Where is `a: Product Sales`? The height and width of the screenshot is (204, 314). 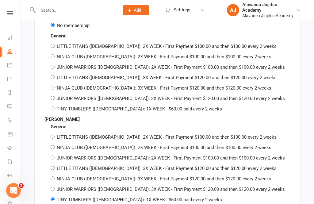 a: Product Sales is located at coordinates (14, 135).